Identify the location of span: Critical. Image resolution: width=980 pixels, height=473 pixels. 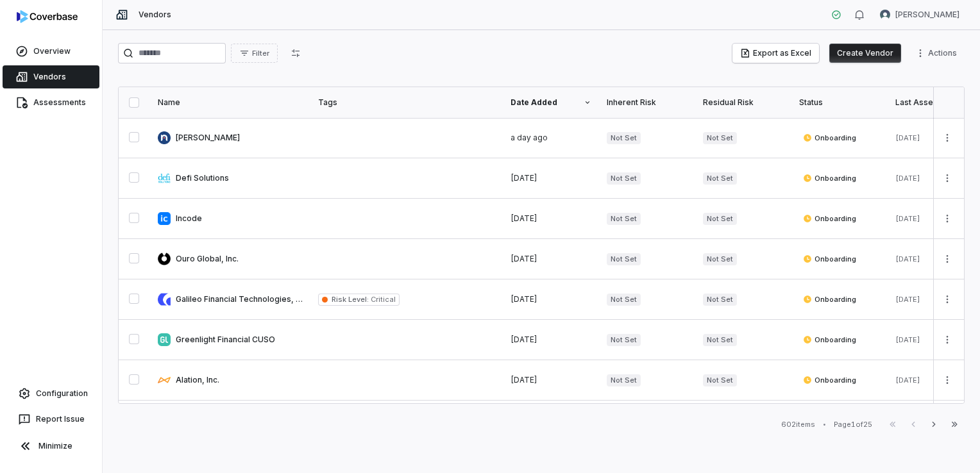
(381, 299).